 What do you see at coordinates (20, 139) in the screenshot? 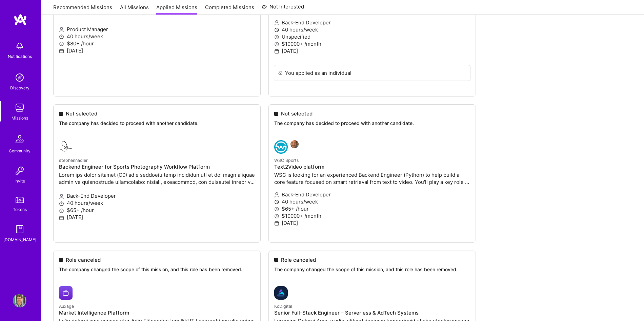
I see `img: Community` at bounding box center [20, 139].